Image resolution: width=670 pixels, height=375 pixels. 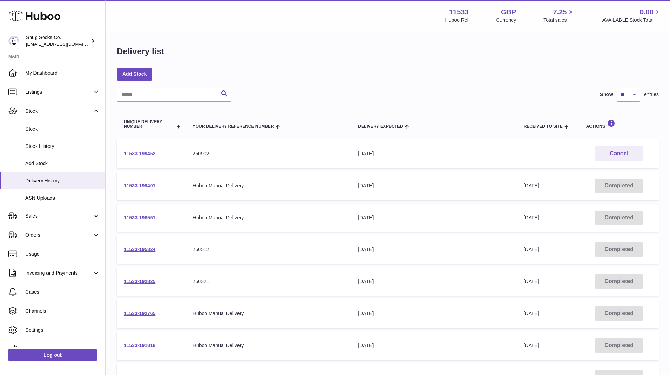 What do you see at coordinates (559, 15) in the screenshot?
I see `a: 7.25 Total sales` at bounding box center [559, 15].